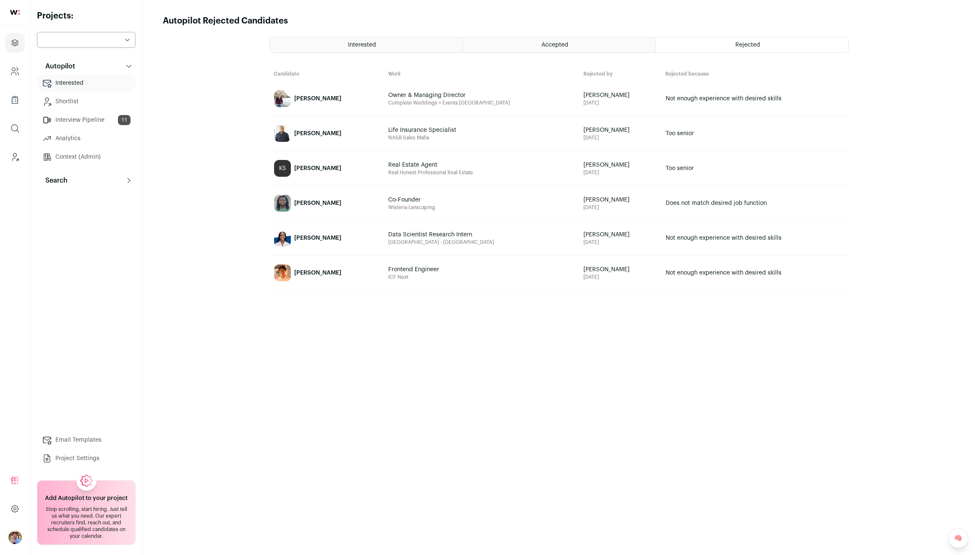 The height and width of the screenshot is (555, 975). What do you see at coordinates (559, 45) in the screenshot?
I see `a: Accepted` at bounding box center [559, 45].